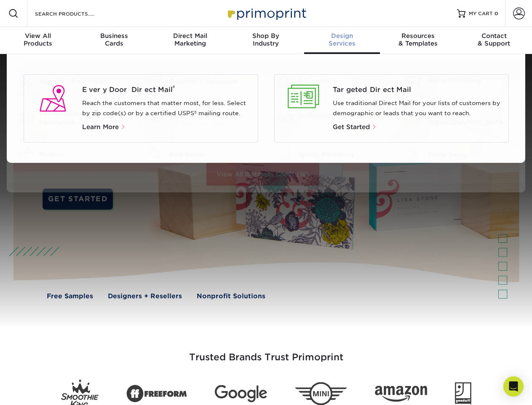  I want to click on div: Cards, so click(114, 40).